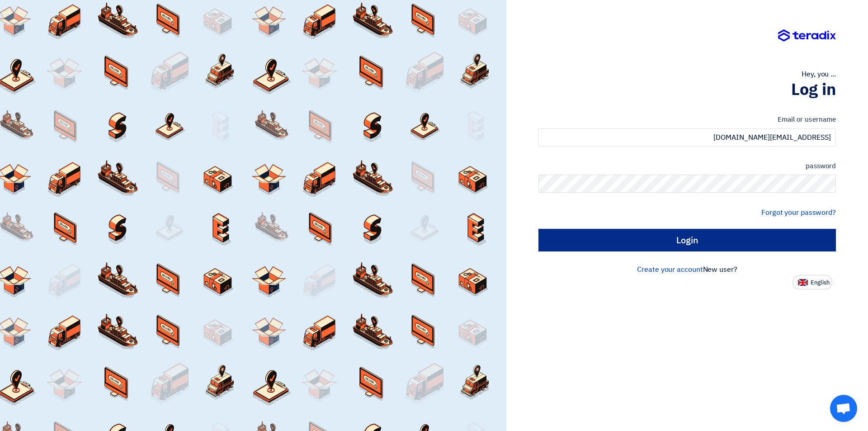  What do you see at coordinates (807, 36) in the screenshot?
I see `img: Teradix logo` at bounding box center [807, 36].